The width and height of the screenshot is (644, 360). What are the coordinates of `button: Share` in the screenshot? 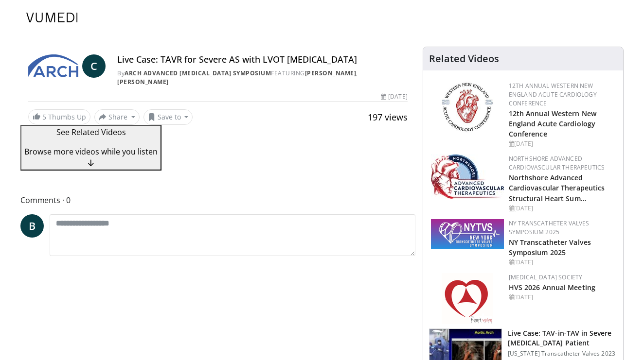 It's located at (117, 117).